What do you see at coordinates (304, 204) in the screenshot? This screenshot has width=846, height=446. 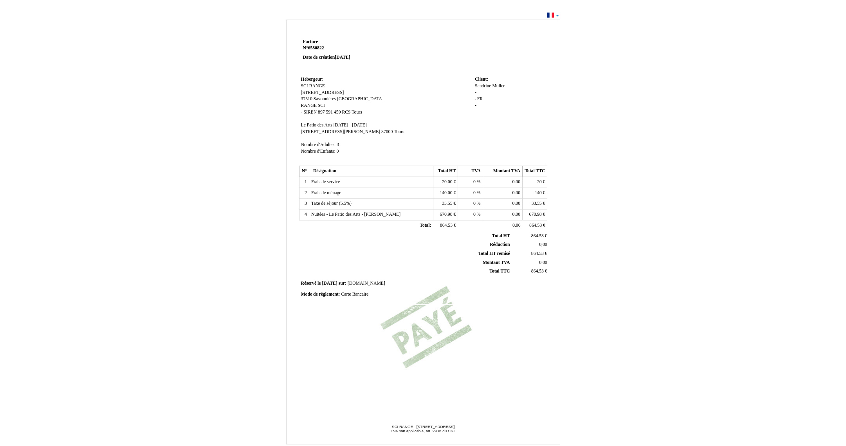 I see `td: 3` at bounding box center [304, 204].